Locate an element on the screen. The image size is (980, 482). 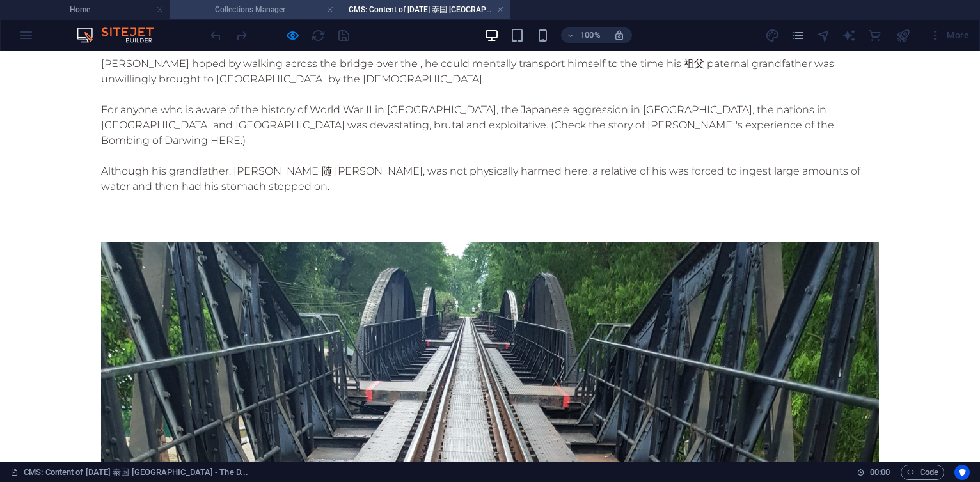
i: Pages (Ctrl+Alt+S) is located at coordinates (798, 35).